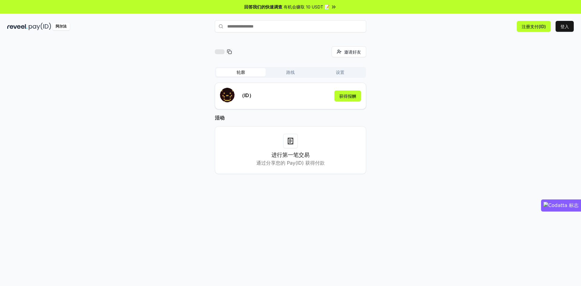 The width and height of the screenshot is (581, 286). I want to click on font: 活动, so click(220, 118).